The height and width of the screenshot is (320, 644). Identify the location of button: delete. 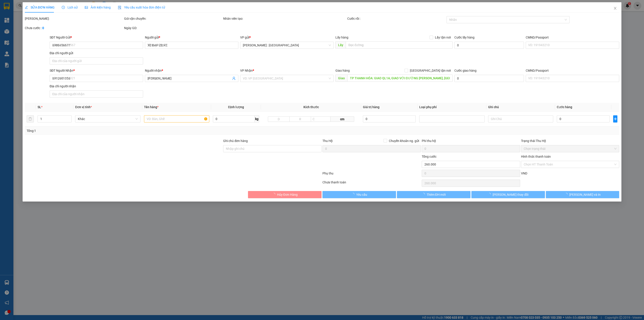
(30, 119).